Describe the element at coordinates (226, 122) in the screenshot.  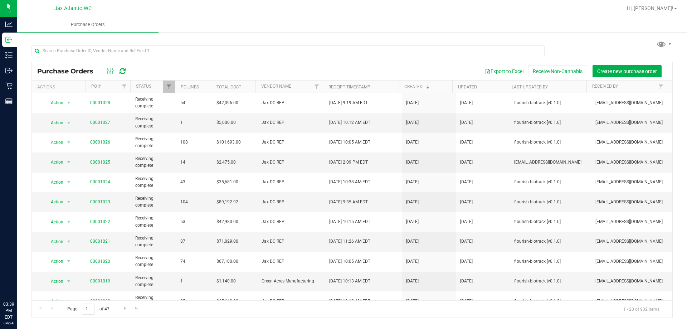
I see `span: $5,000.00` at that location.